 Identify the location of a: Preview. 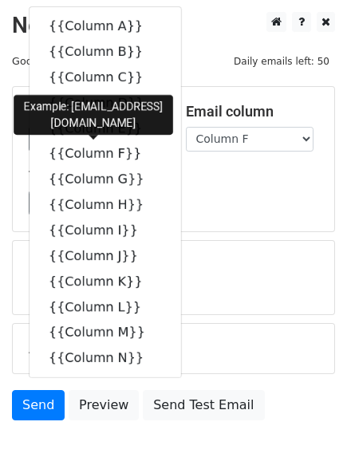
(104, 406).